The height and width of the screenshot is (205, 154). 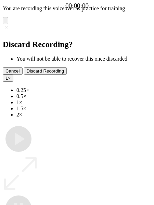 What do you see at coordinates (84, 115) in the screenshot?
I see `li: 2×` at bounding box center [84, 115].